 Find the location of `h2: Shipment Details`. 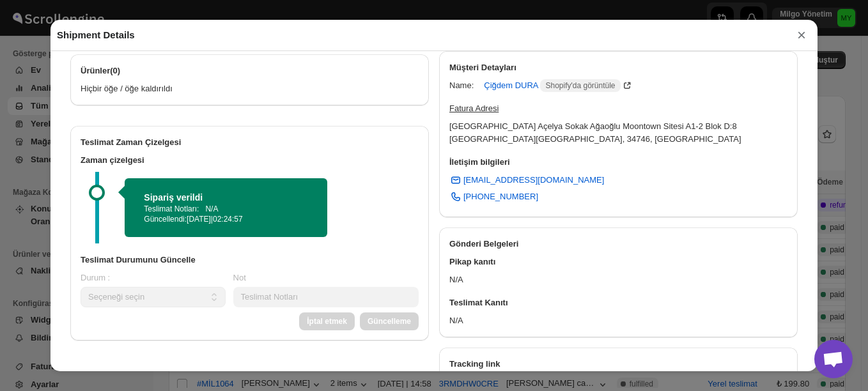

h2: Shipment Details is located at coordinates (96, 35).